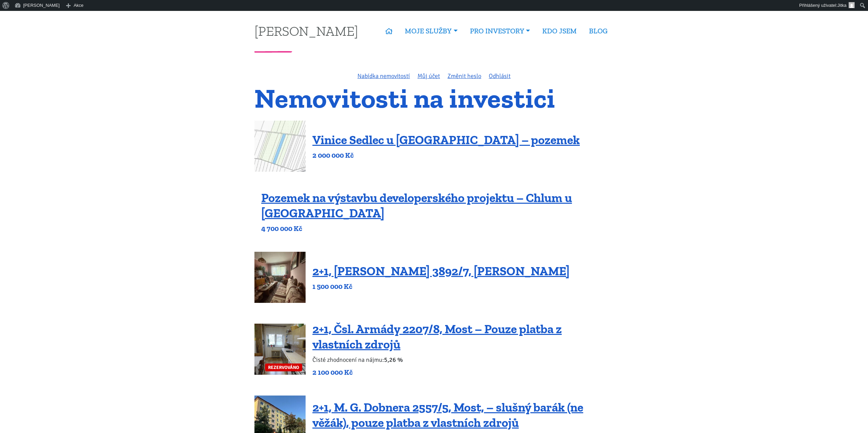 Image resolution: width=868 pixels, height=433 pixels. Describe the element at coordinates (448, 415) in the screenshot. I see `a: 2+1, M. G. Dobnera 2557/5, Most, – slušný barák (ne věžák), pouze platba z vlastních zdrojů` at that location.